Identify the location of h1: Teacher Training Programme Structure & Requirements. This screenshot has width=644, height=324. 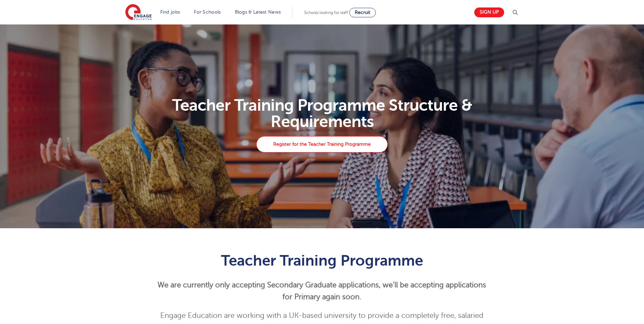
(322, 114).